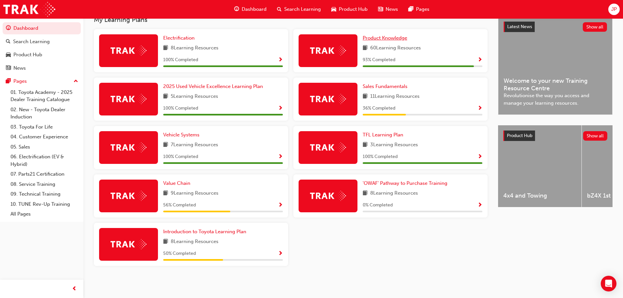 The image size is (623, 298). Describe the element at coordinates (388, 9) in the screenshot. I see `a: news-iconNews` at that location.